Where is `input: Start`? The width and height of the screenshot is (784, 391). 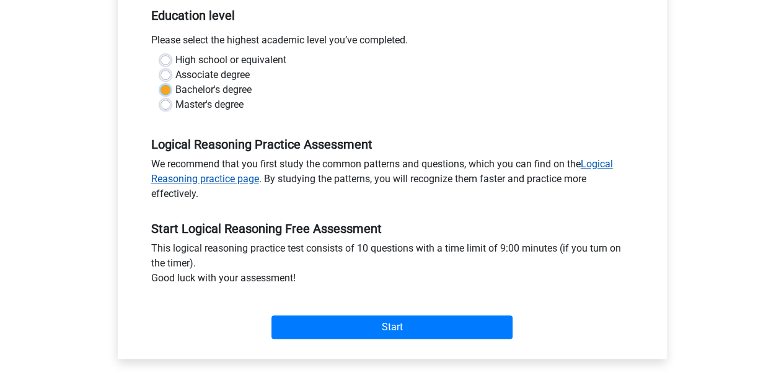 input: Start is located at coordinates (392, 327).